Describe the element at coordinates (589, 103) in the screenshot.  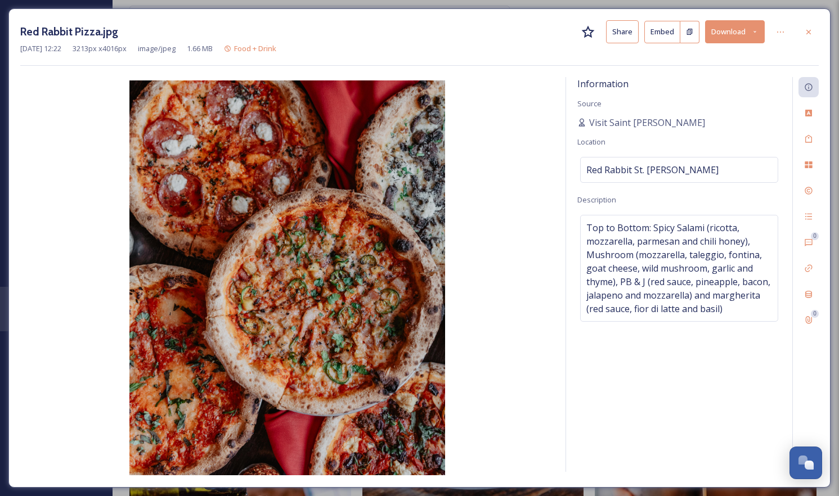
I see `span: Source` at that location.